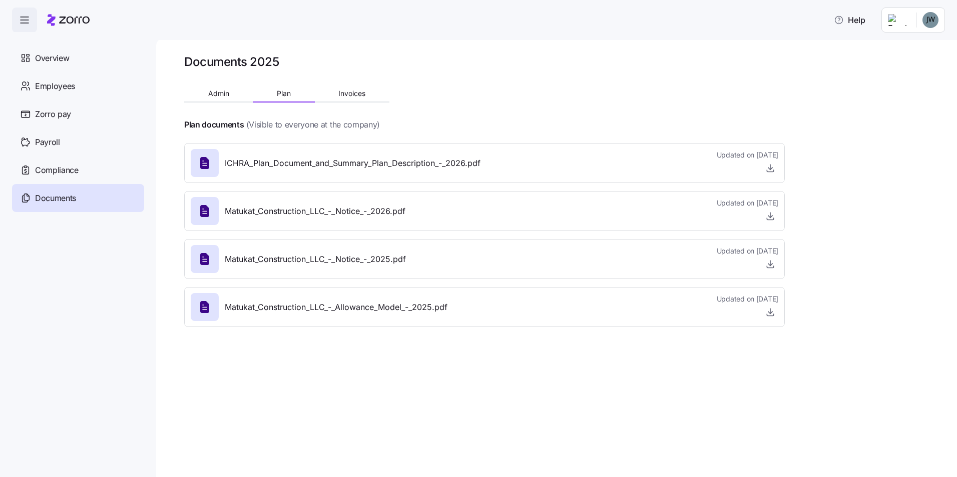 The width and height of the screenshot is (957, 477). Describe the element at coordinates (78, 58) in the screenshot. I see `a: Overview` at that location.